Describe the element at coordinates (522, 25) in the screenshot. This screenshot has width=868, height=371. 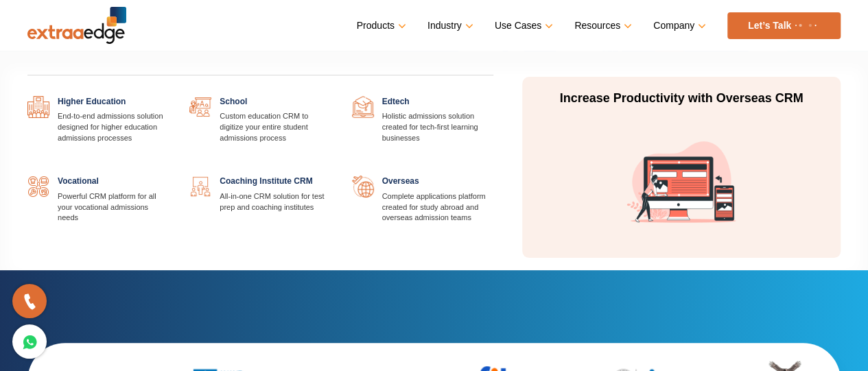
I see `a: Use Cases` at that location.